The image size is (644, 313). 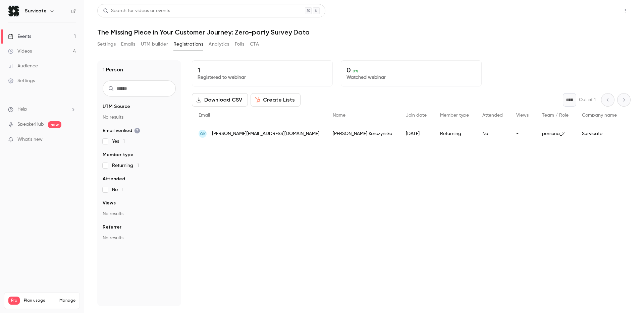 What do you see at coordinates (67, 301) in the screenshot?
I see `a: Manage` at bounding box center [67, 301].